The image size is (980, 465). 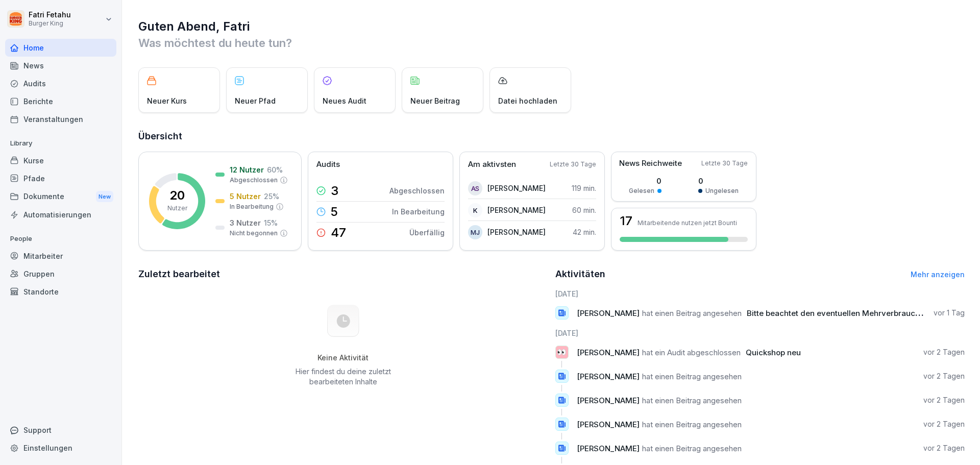 I want to click on p: Audits, so click(x=328, y=164).